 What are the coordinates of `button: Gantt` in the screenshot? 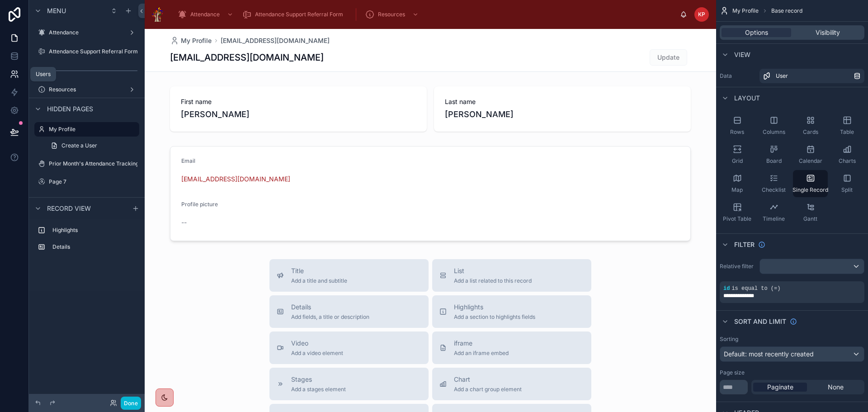 It's located at (810, 213).